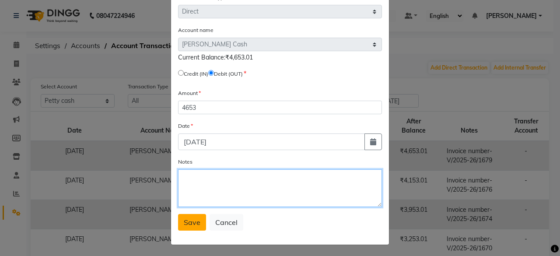 This screenshot has height=256, width=560. Describe the element at coordinates (228, 74) in the screenshot. I see `label: Debit (OUT)` at that location.